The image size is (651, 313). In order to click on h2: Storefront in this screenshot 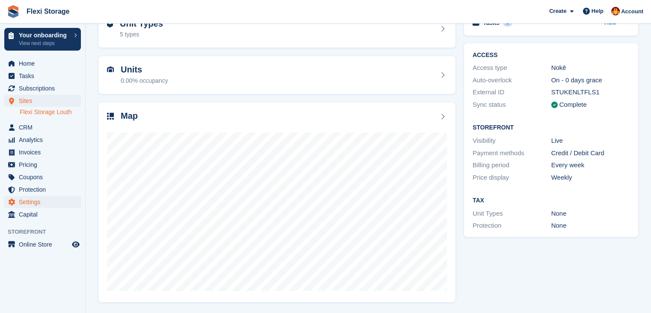, I will do `click(551, 128)`.